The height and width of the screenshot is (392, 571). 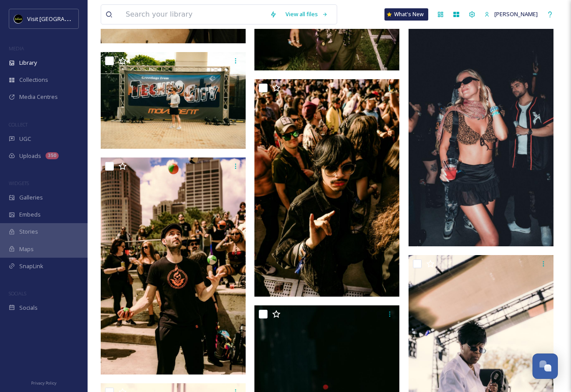 I want to click on div: View all files, so click(x=307, y=14).